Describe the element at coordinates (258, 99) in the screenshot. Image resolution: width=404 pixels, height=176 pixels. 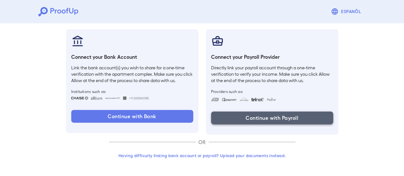
I see `img: trinet.svg` at that location.